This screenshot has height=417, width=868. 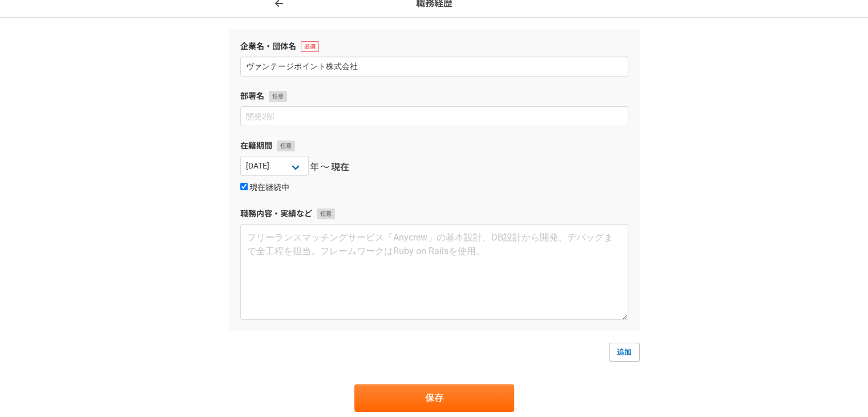 I want to click on label: 部署名, so click(x=434, y=96).